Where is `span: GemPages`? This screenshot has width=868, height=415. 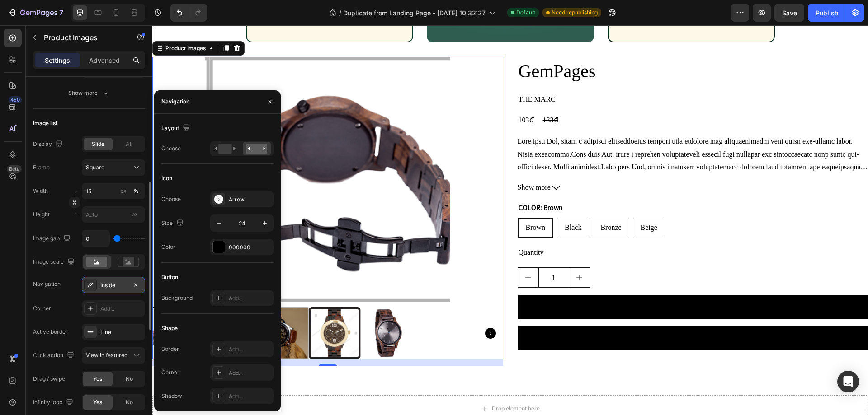
span: GemPages is located at coordinates (405, 45).